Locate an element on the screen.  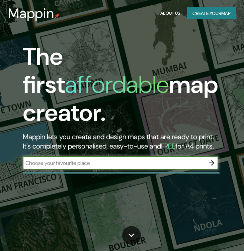
h1: affordable is located at coordinates (117, 85).